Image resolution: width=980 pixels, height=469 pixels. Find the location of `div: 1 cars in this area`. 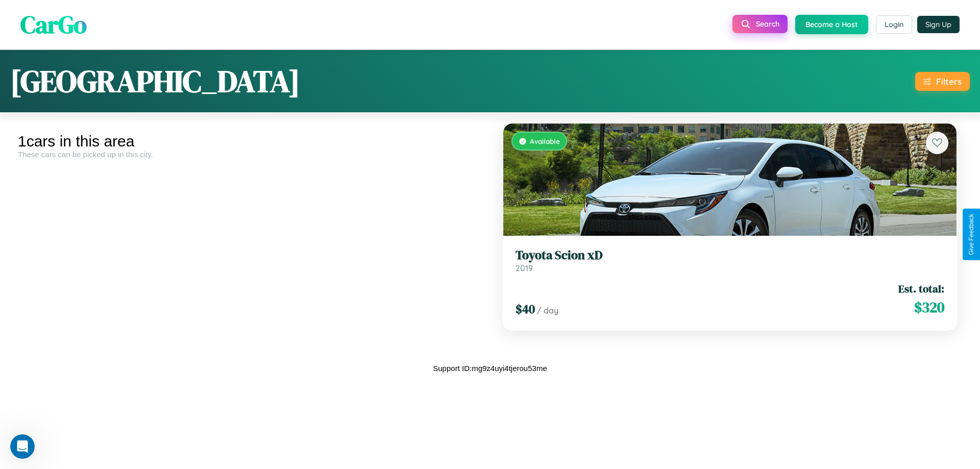

div: 1 cars in this area is located at coordinates (250, 141).